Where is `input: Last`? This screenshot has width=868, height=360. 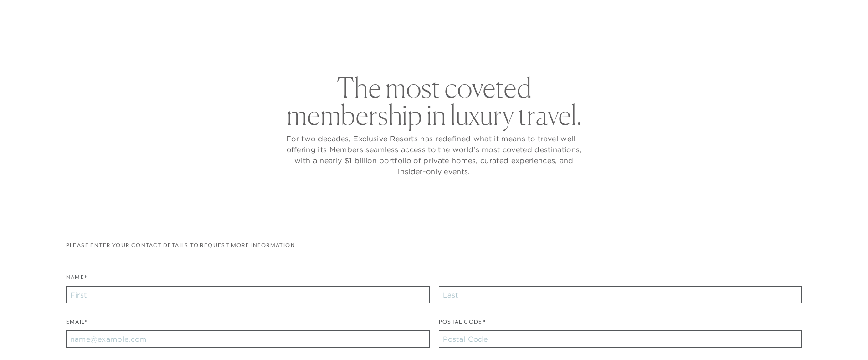
input: Last is located at coordinates (620, 295).